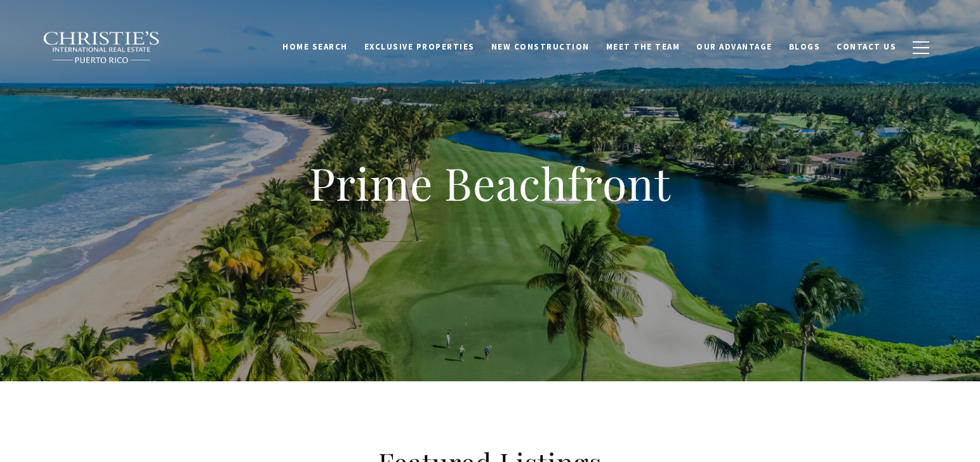 This screenshot has width=980, height=462. What do you see at coordinates (420, 47) in the screenshot?
I see `a: Exclusive Properties` at bounding box center [420, 47].